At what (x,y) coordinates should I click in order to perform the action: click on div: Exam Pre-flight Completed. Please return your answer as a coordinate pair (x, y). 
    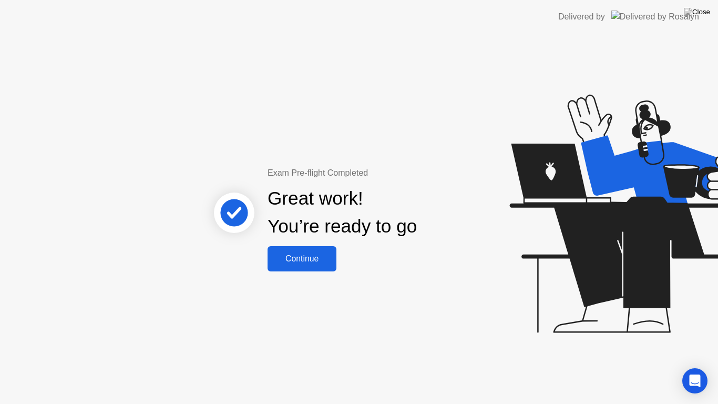
    Looking at the image, I should click on (376, 173).